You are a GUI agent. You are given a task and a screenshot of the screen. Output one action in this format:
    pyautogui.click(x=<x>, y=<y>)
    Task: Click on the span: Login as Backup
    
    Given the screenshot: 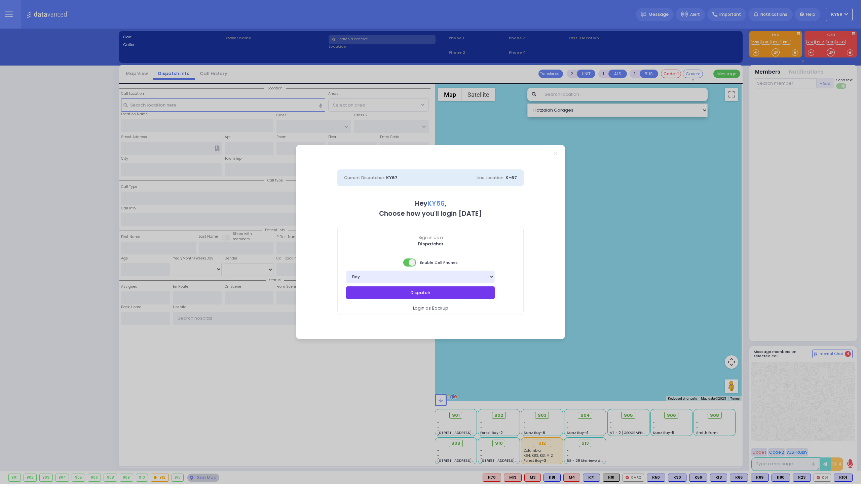 What is the action you would take?
    pyautogui.click(x=430, y=308)
    